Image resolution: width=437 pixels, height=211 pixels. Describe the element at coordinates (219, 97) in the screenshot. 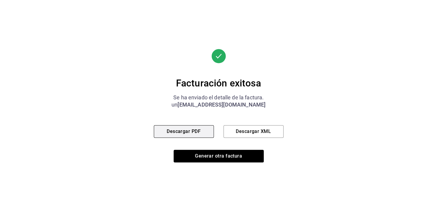

I see `font: Se ha enviado el detalle de la factura.` at that location.